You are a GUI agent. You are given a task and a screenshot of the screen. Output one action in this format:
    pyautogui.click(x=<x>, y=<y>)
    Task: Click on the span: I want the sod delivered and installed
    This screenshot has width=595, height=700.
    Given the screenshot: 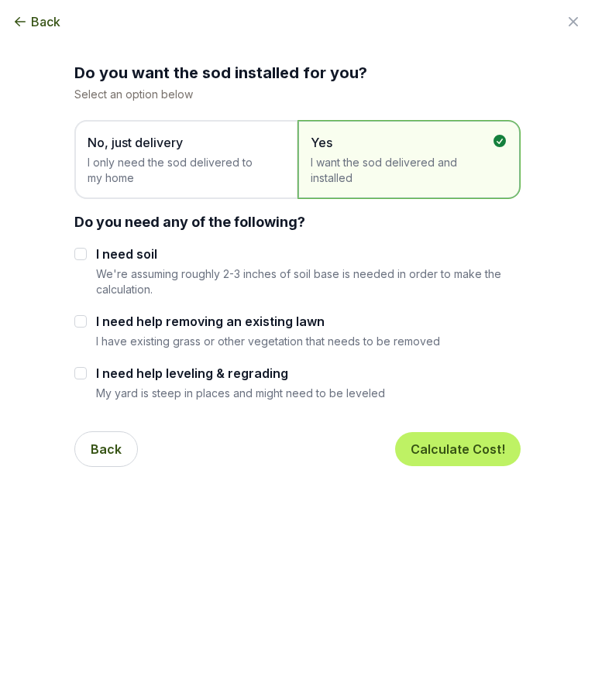 What is the action you would take?
    pyautogui.click(x=401, y=171)
    